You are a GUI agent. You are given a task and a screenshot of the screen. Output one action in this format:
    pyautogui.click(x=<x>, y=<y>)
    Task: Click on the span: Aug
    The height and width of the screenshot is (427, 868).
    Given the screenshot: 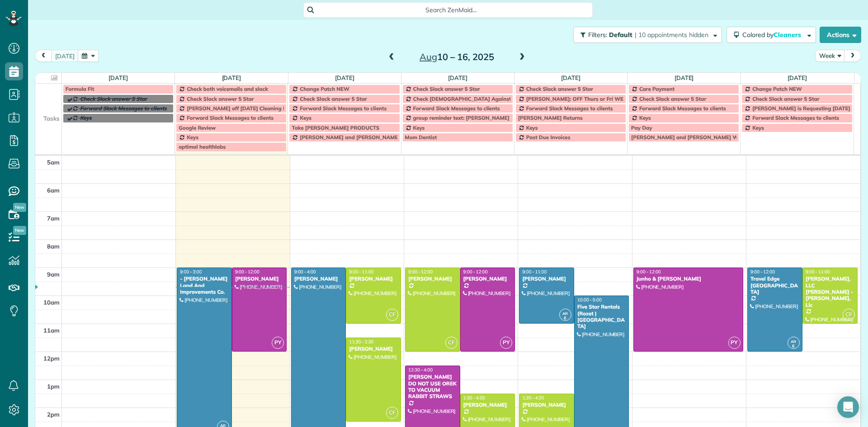 What is the action you would take?
    pyautogui.click(x=428, y=57)
    